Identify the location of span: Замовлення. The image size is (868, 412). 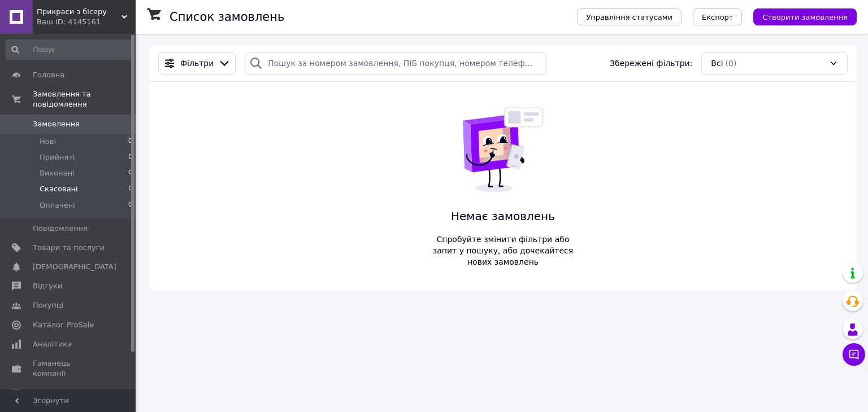
(56, 125).